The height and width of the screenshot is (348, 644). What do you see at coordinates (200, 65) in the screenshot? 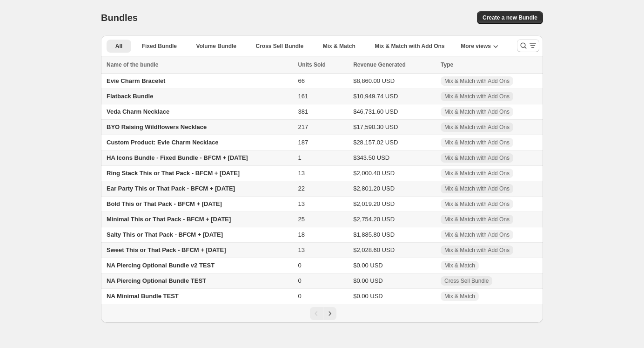
I see `div: Name of the bundle` at bounding box center [200, 65].